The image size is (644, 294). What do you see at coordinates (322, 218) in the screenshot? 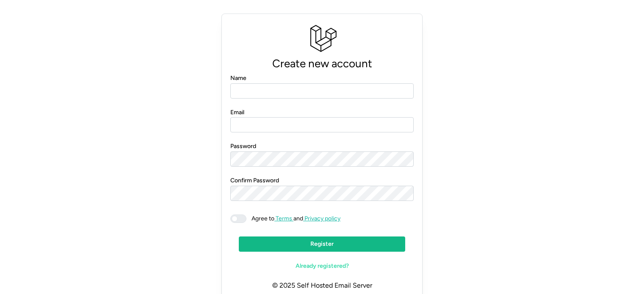
I see `a: Privacy policy` at bounding box center [322, 218].